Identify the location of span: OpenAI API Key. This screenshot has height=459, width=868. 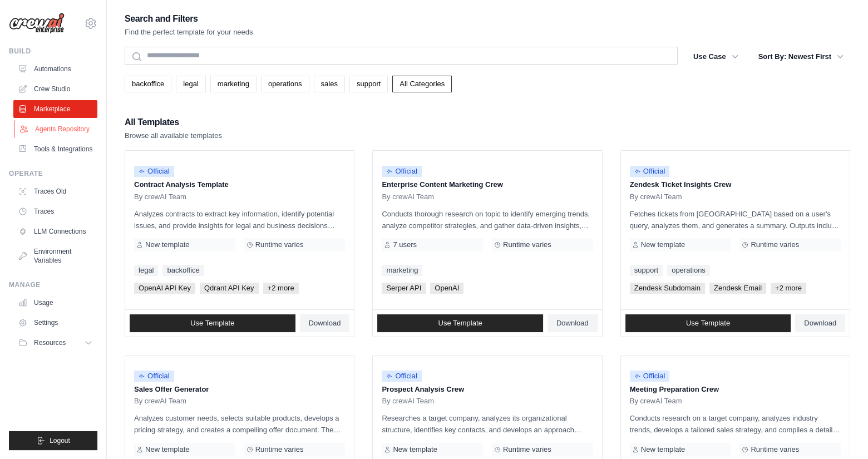
(165, 288).